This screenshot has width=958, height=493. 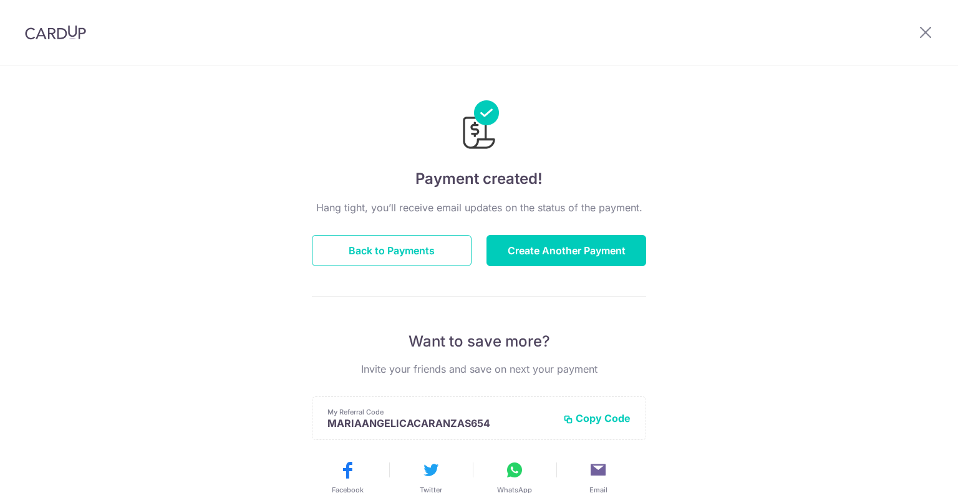 I want to click on h4: Payment created!, so click(x=479, y=179).